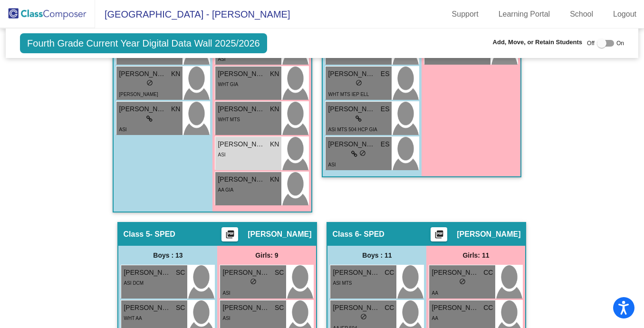 The image size is (644, 328). I want to click on a: School, so click(581, 14).